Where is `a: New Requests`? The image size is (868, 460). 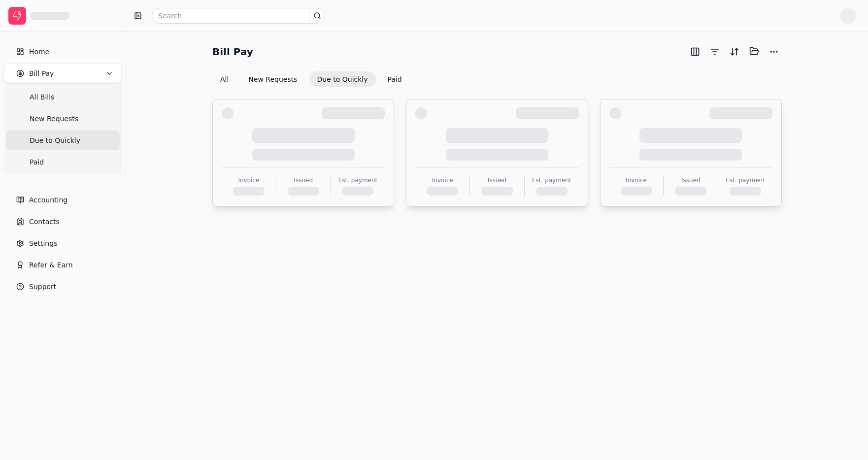
a: New Requests is located at coordinates (63, 119).